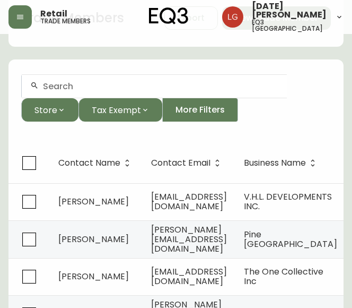 The image size is (352, 308). What do you see at coordinates (54, 14) in the screenshot?
I see `span: Retail` at bounding box center [54, 14].